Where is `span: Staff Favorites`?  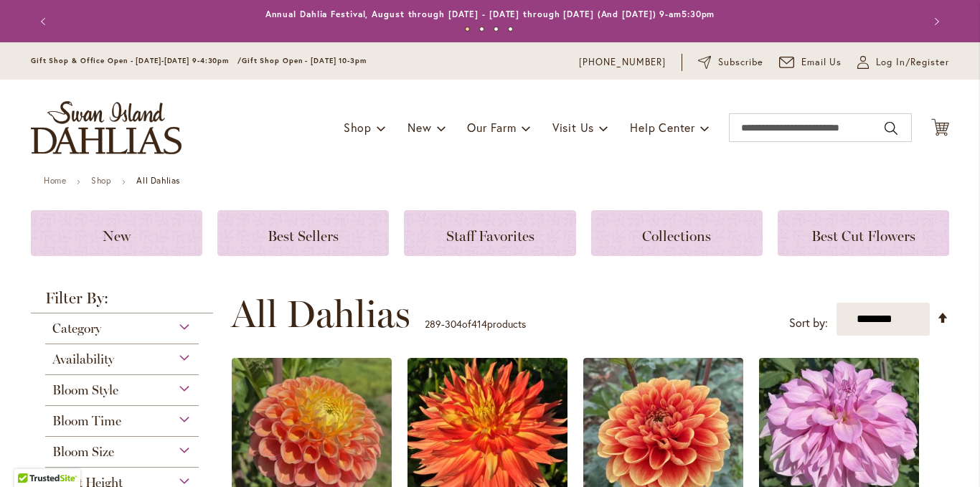
span: Staff Favorites is located at coordinates (490, 236).